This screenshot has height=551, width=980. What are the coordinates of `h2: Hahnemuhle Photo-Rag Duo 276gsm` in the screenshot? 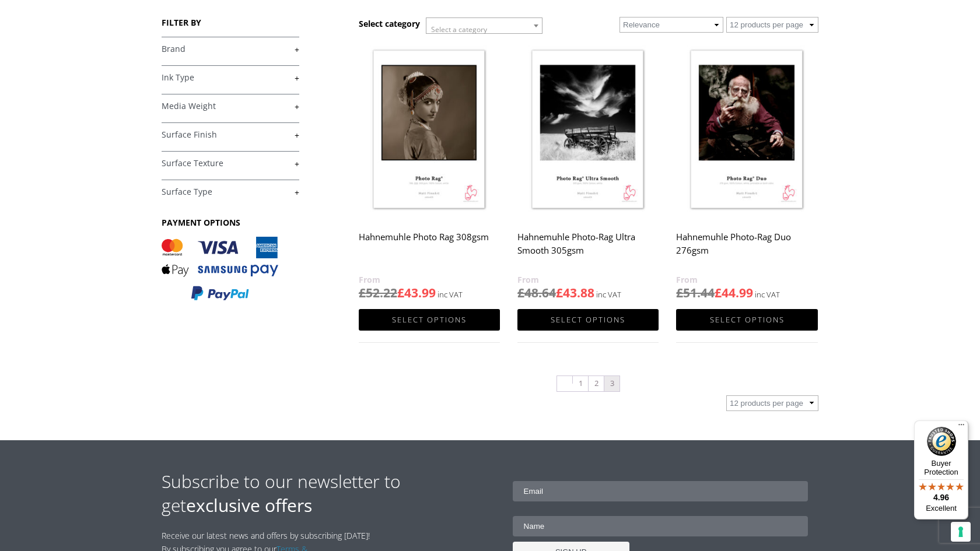 It's located at (747, 250).